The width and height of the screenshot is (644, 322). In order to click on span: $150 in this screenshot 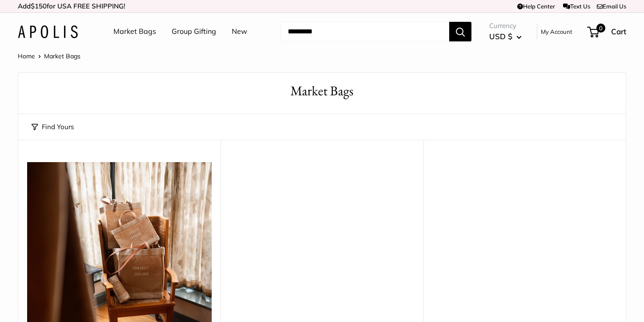, I will do `click(39, 6)`.